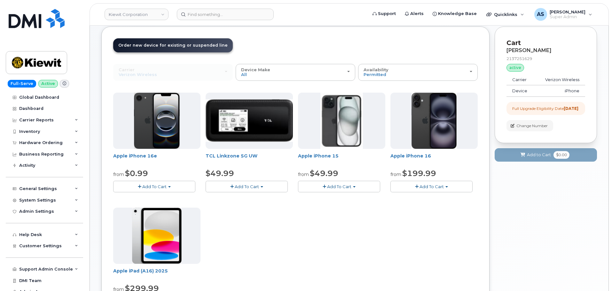 The image size is (612, 291). What do you see at coordinates (505, 14) in the screenshot?
I see `span: Quicklinks` at bounding box center [505, 14].